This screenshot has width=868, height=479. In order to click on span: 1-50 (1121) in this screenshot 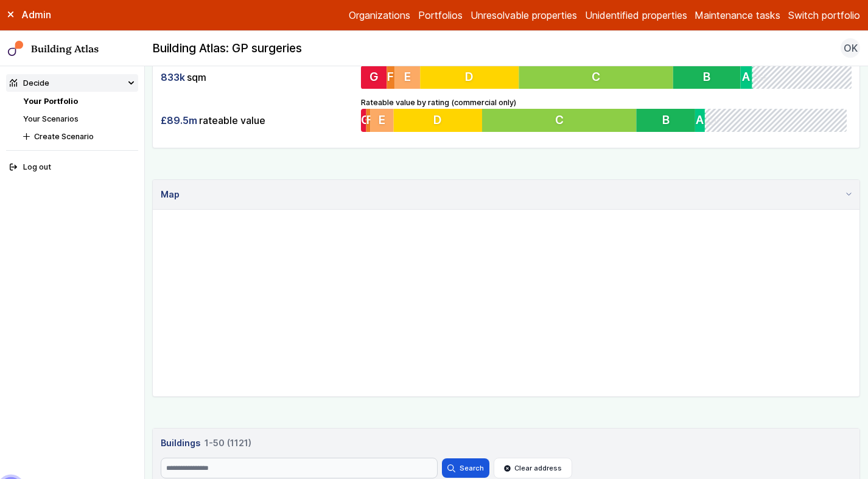, I will do `click(227, 443)`.